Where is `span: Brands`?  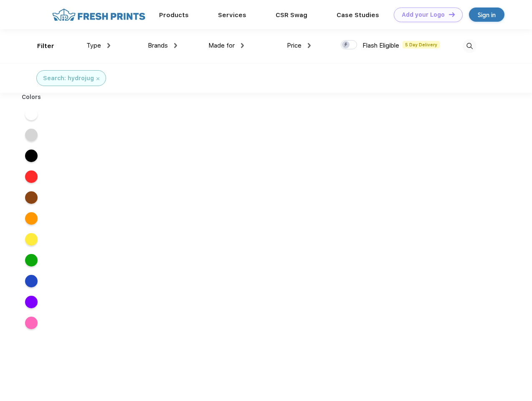
span: Brands is located at coordinates (158, 46).